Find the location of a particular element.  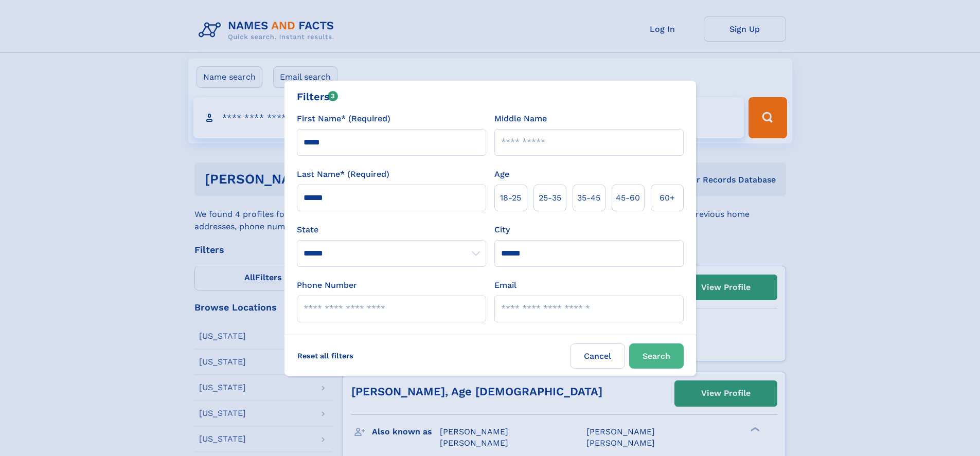

label: Email is located at coordinates (505, 285).